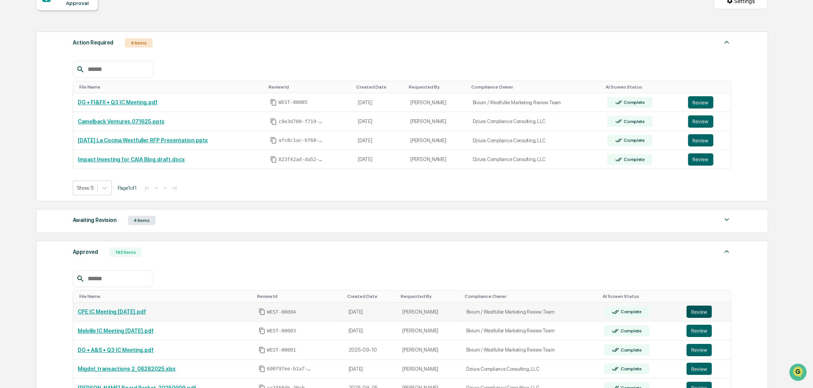 The width and height of the screenshot is (813, 388). I want to click on button: Start new chat, so click(135, 65).